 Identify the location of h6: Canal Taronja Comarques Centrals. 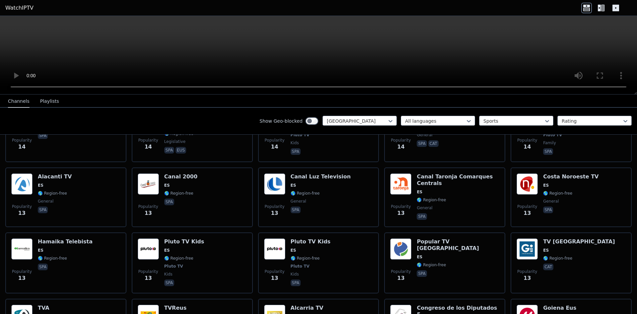
(458, 180).